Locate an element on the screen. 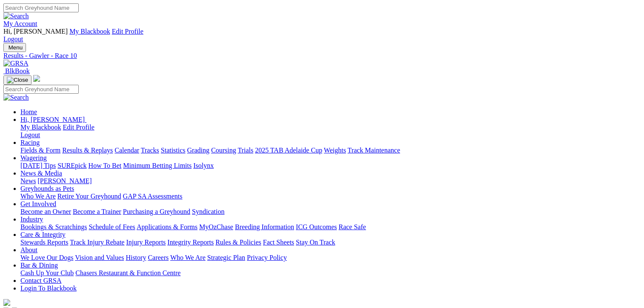 The image size is (644, 308). a: Become an Owner is located at coordinates (46, 211).